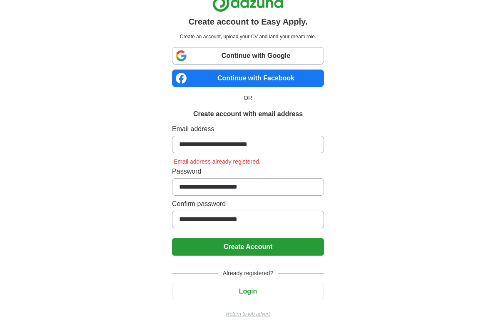  I want to click on p: Create an account, upload your CV and land your dream role., so click(248, 37).